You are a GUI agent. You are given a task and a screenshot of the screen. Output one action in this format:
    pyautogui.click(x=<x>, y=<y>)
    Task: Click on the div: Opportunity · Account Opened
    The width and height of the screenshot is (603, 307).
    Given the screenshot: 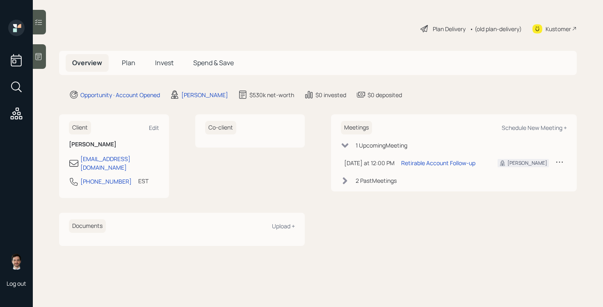 What is the action you would take?
    pyautogui.click(x=120, y=95)
    